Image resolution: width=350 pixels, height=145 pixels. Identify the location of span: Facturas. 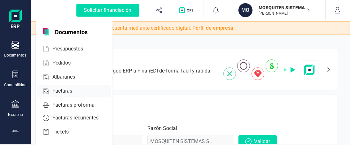
(67, 91).